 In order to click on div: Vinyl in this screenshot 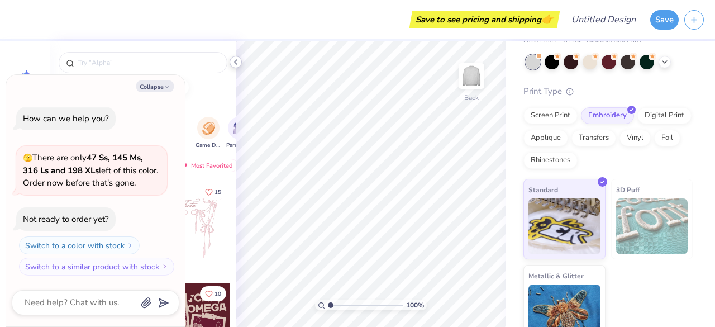, I will do `click(635, 138)`.